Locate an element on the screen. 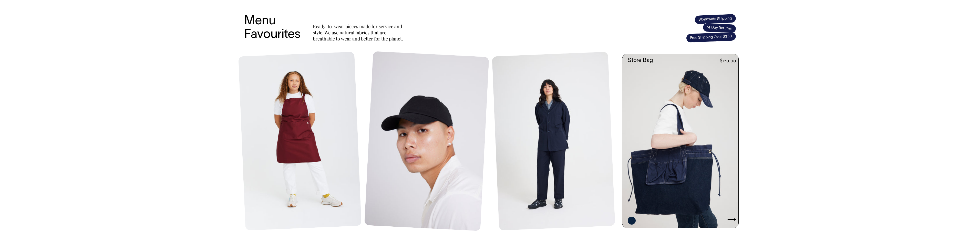  img: Mo Apron is located at coordinates (300, 141).